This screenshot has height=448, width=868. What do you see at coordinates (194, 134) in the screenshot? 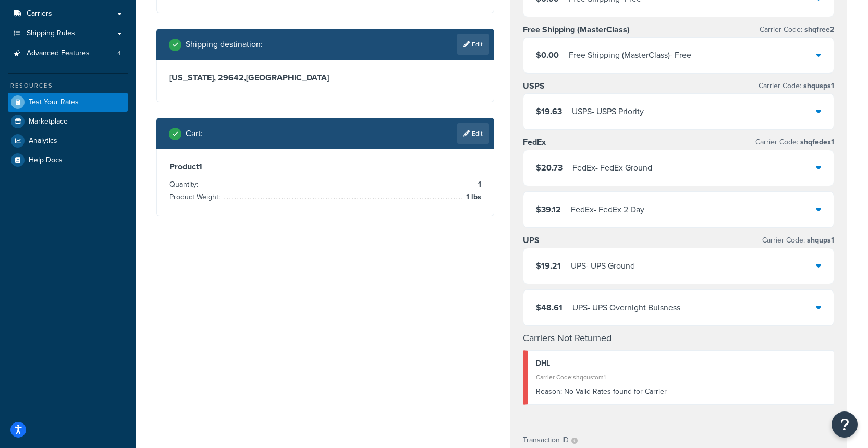
I see `h2: Cart :` at bounding box center [194, 134].